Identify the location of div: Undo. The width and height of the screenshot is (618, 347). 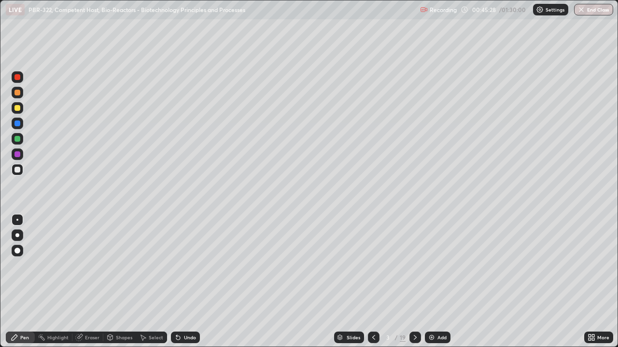
(190, 338).